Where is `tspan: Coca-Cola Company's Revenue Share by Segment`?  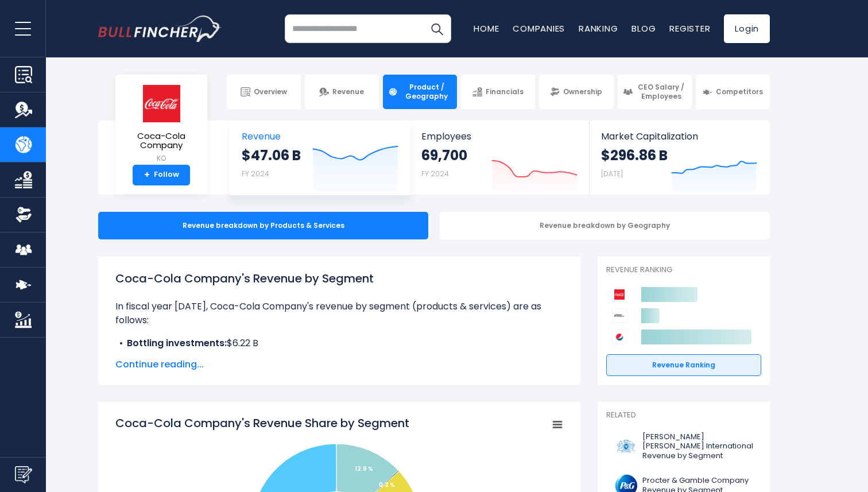 tspan: Coca-Cola Company's Revenue Share by Segment is located at coordinates (262, 423).